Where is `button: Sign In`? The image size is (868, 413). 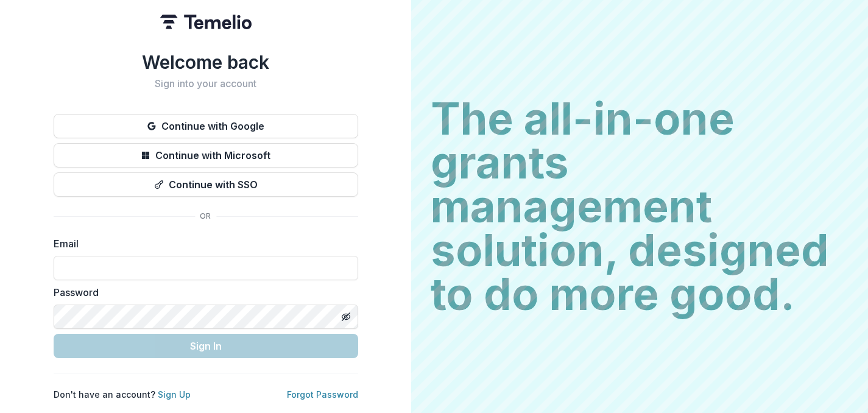 button: Sign In is located at coordinates (206, 346).